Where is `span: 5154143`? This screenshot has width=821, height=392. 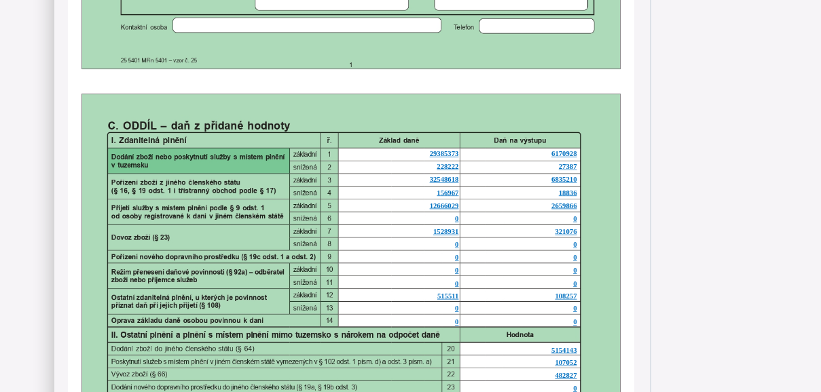 span: 5154143 is located at coordinates (564, 350).